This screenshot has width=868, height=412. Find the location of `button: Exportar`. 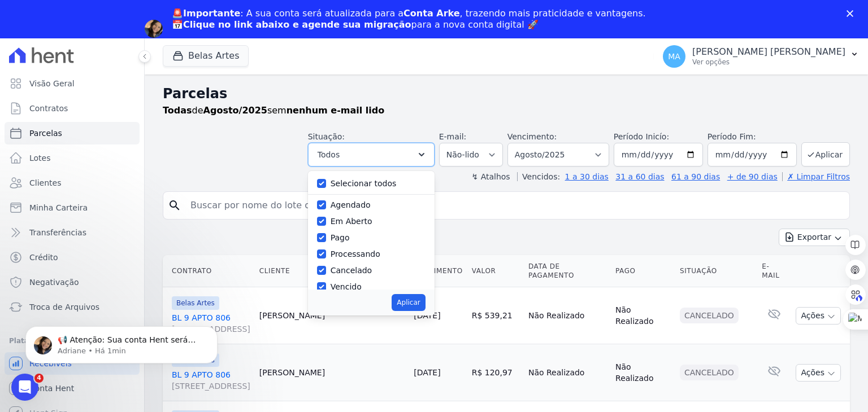

button: Exportar is located at coordinates (814, 238).